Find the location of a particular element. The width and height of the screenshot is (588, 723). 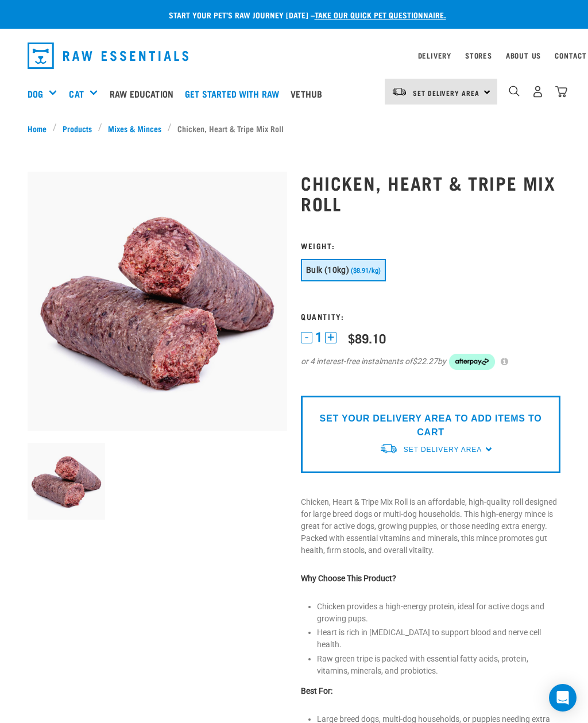

a: Mixes & Minces is located at coordinates (135, 128).